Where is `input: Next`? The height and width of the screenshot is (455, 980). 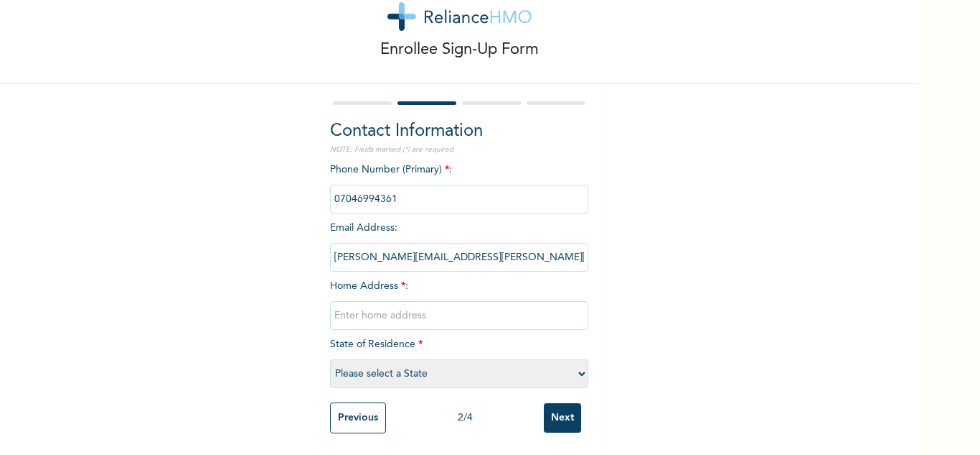
input: Next is located at coordinates (563, 418).